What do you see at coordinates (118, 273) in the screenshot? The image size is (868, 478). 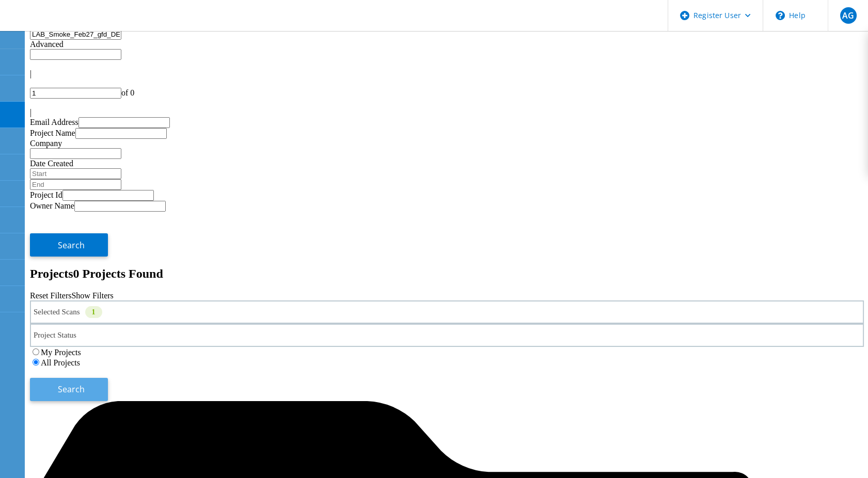 I see `span: 0 Projects Found` at bounding box center [118, 273].